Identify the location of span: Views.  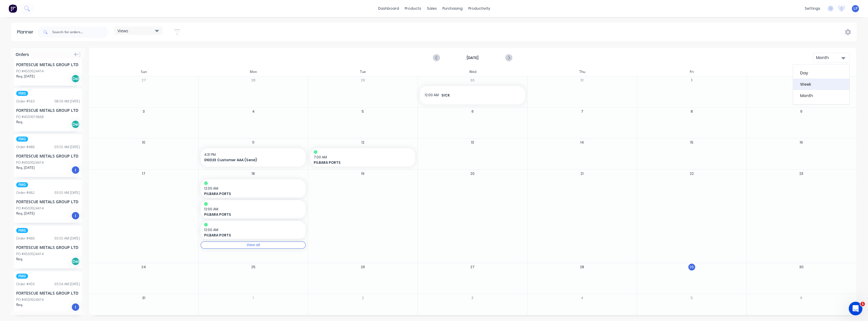
(123, 31).